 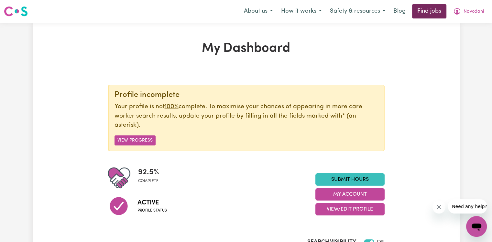 What do you see at coordinates (429, 11) in the screenshot?
I see `a: Find jobs` at bounding box center [429, 11].